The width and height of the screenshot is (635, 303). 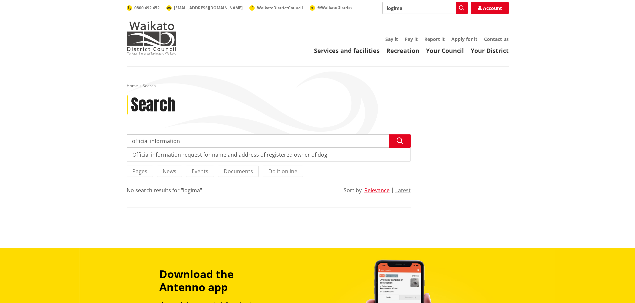 What do you see at coordinates (164, 191) in the screenshot?
I see `div: No search results for "logima"` at bounding box center [164, 191].